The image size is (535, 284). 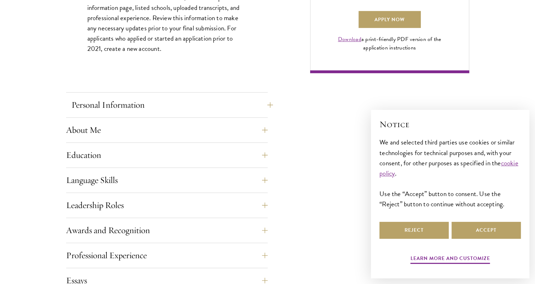 What do you see at coordinates (172, 105) in the screenshot?
I see `button: Personal Information` at bounding box center [172, 105].